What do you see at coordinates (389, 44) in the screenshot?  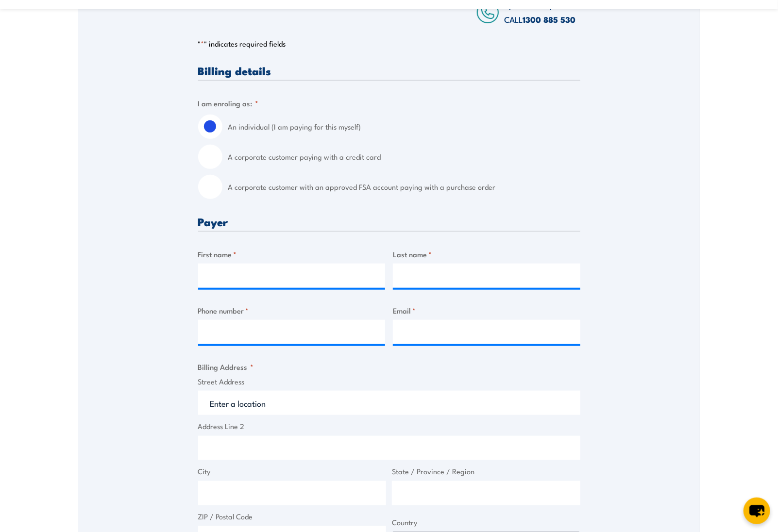 I see `p: " " indicates required fields` at bounding box center [389, 44].